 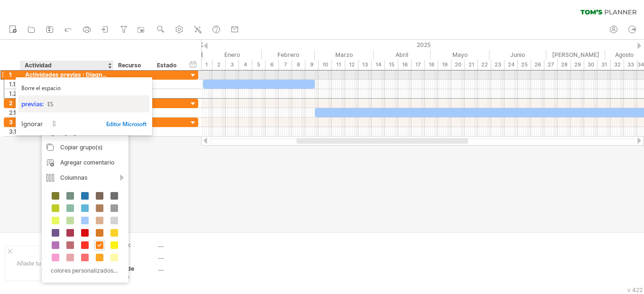 I want to click on div: 14, so click(x=379, y=65).